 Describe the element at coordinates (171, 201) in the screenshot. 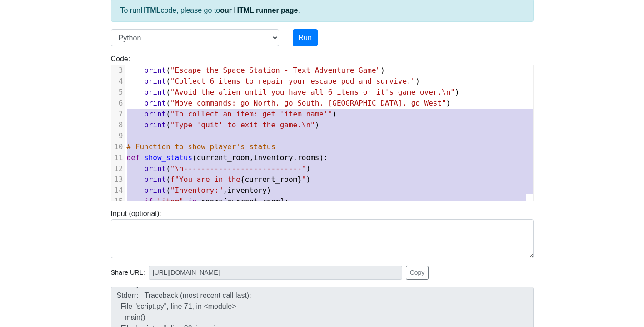

I see `span: "item"` at that location.